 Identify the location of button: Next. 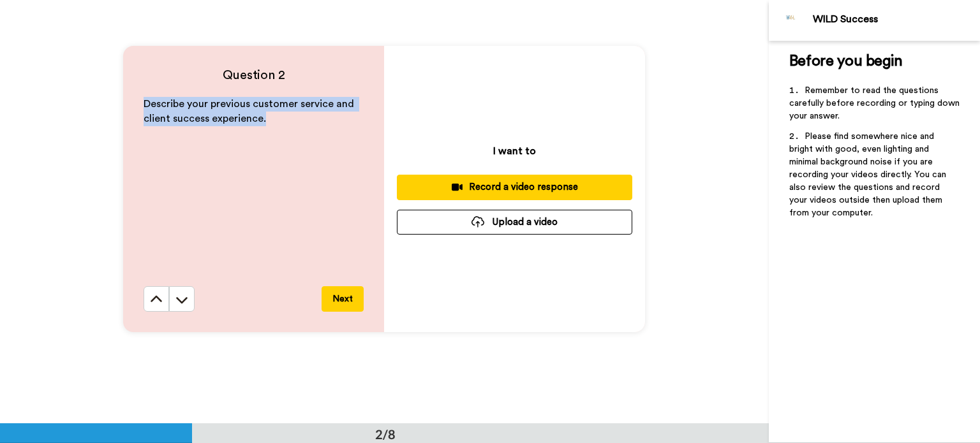
(343, 299).